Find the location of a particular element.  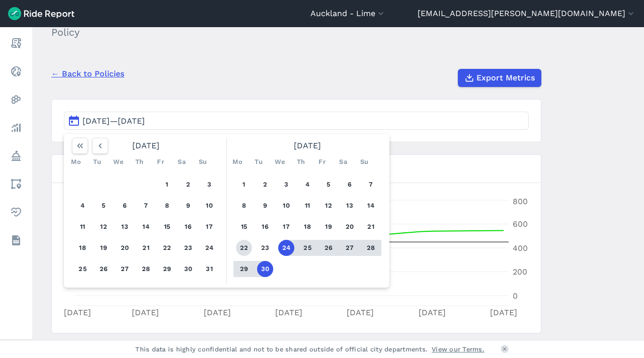

a: Analyze is located at coordinates (16, 128).